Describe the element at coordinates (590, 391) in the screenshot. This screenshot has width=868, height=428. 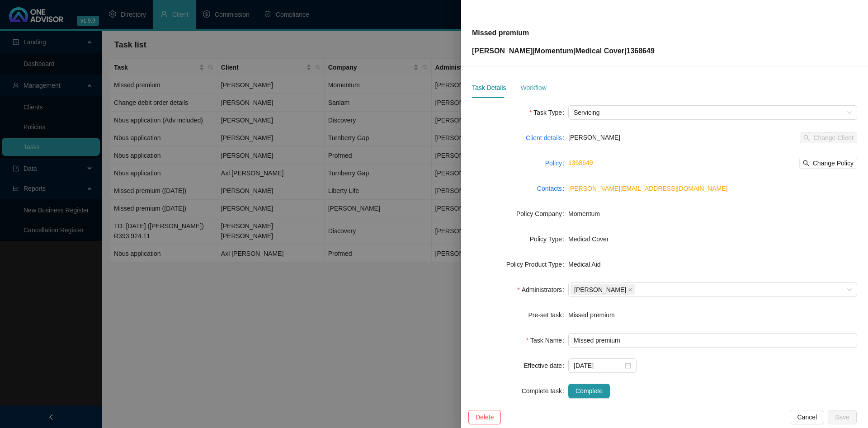
I see `button: Complete` at that location.